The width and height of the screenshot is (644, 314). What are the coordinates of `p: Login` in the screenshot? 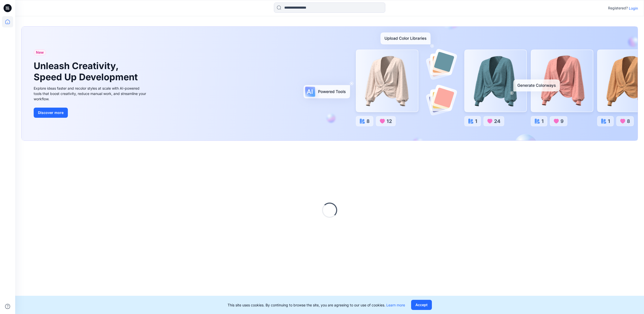 It's located at (633, 8).